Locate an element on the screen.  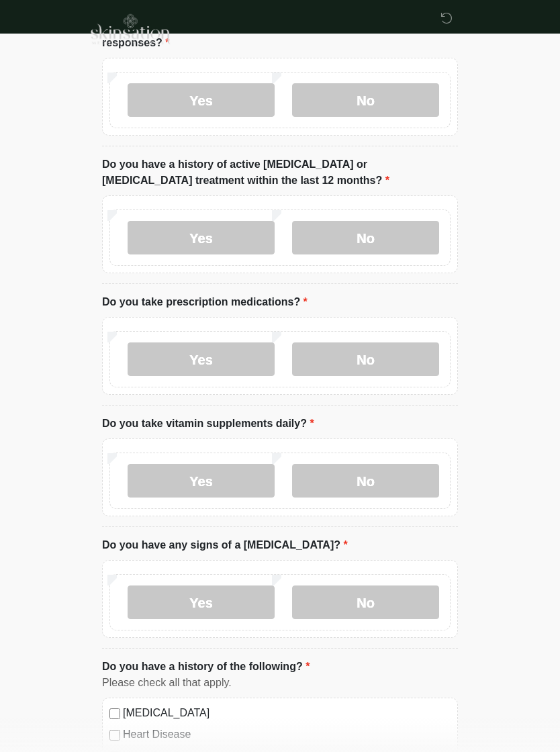
label: Do you take prescription medications? is located at coordinates (205, 302).